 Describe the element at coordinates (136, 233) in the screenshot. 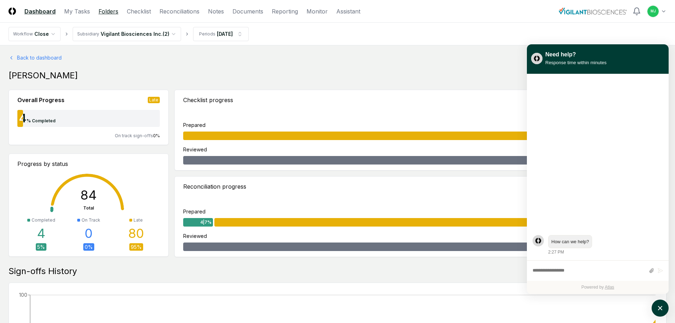

I see `div: 80` at that location.